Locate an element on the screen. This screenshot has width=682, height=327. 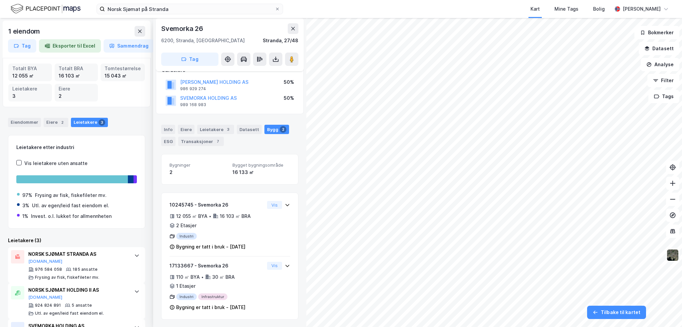
div: 3% is located at coordinates (26, 206).